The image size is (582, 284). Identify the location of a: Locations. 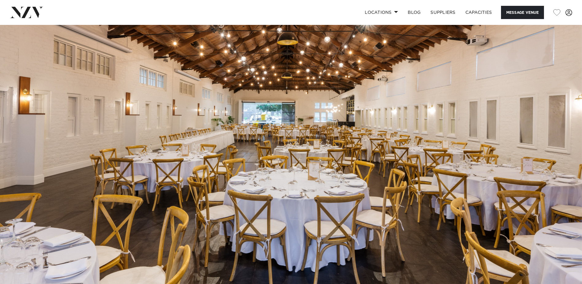
(382, 12).